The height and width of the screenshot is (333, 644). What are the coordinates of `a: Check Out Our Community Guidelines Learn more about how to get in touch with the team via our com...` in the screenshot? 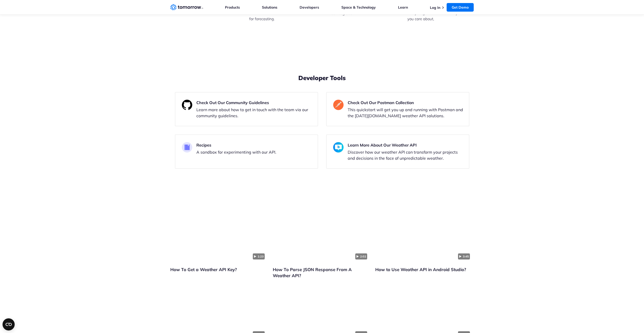 It's located at (247, 109).